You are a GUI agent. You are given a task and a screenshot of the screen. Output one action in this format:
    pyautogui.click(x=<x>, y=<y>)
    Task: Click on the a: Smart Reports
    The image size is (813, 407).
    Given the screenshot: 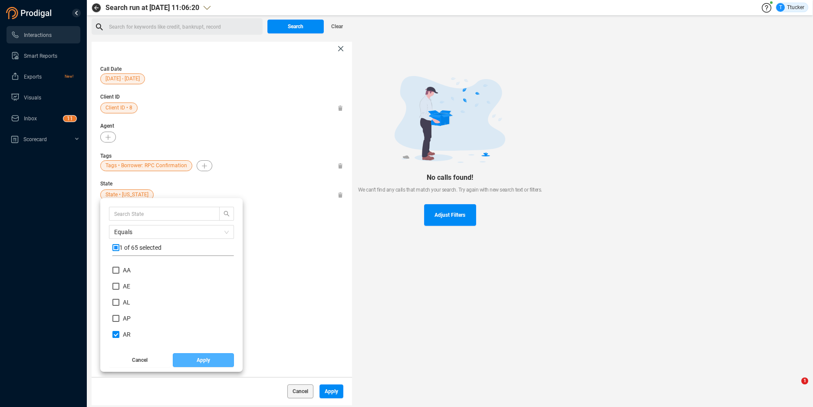 What is the action you would take?
    pyautogui.click(x=42, y=56)
    